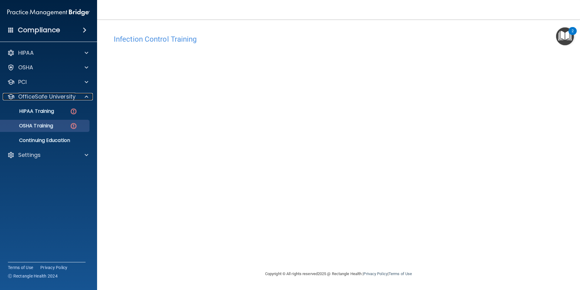 The height and width of the screenshot is (290, 580). Describe the element at coordinates (29, 111) in the screenshot. I see `p: HIPAA Training` at that location.